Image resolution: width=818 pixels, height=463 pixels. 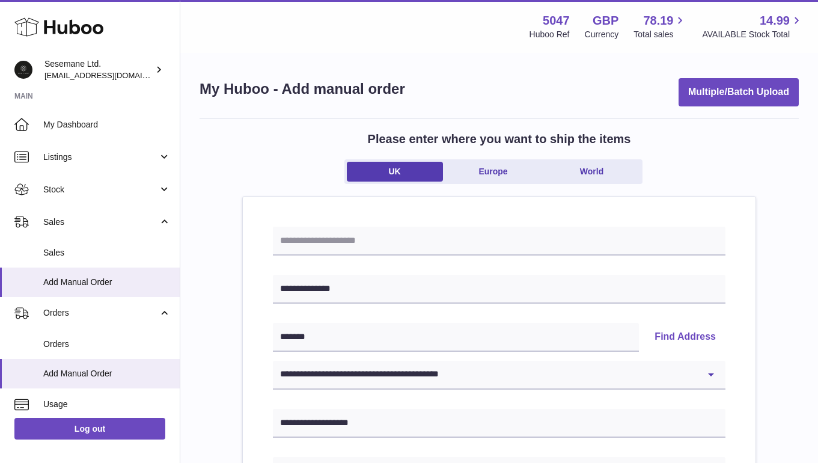 What do you see at coordinates (23, 70) in the screenshot?
I see `img: info@soulcap.com` at bounding box center [23, 70].